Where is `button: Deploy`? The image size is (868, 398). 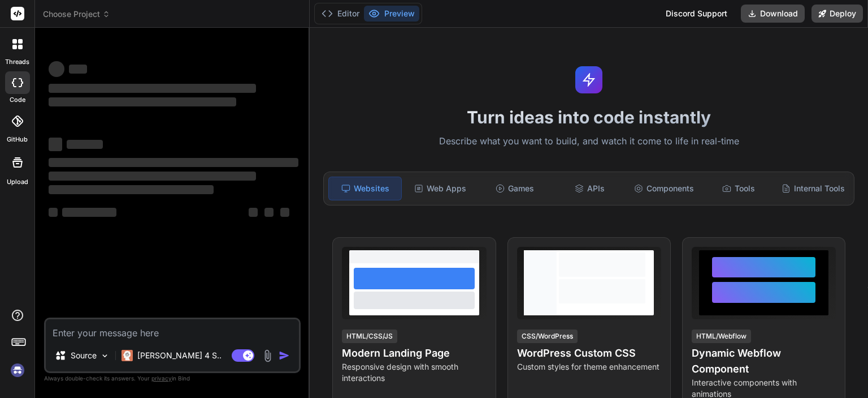 button: Deploy is located at coordinates (837, 13).